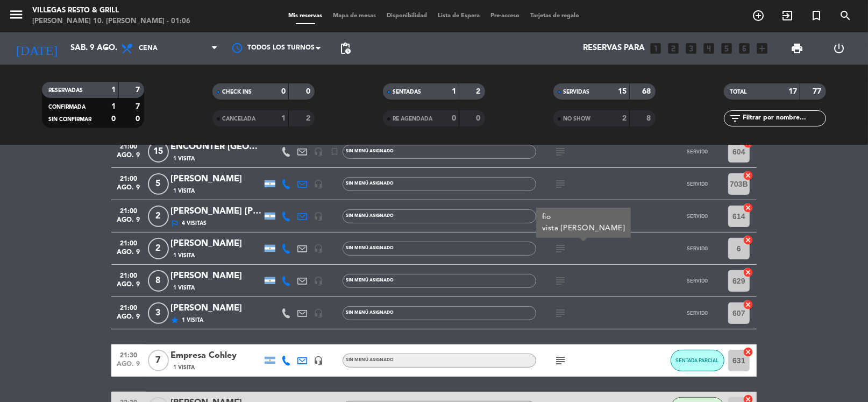  Describe the element at coordinates (614, 49) in the screenshot. I see `span: Reservas para` at that location.